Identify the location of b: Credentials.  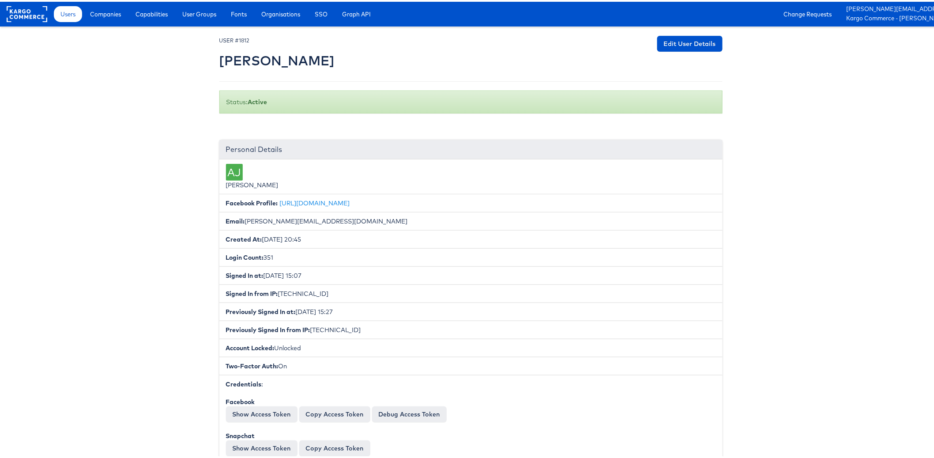
(244, 382).